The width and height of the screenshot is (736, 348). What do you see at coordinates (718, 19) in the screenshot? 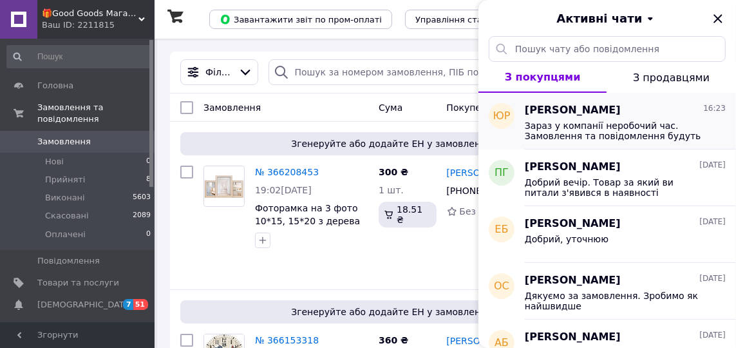
I see `button: Закрити` at bounding box center [718, 19].